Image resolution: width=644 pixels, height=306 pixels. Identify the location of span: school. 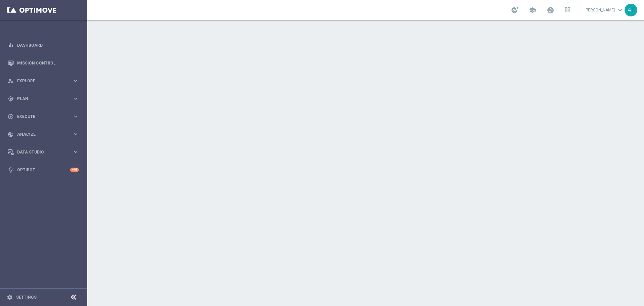
(532, 10).